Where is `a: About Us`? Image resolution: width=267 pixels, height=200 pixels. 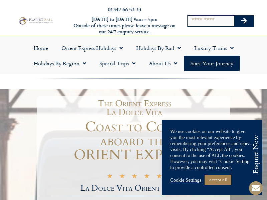
a: About Us is located at coordinates (163, 63).